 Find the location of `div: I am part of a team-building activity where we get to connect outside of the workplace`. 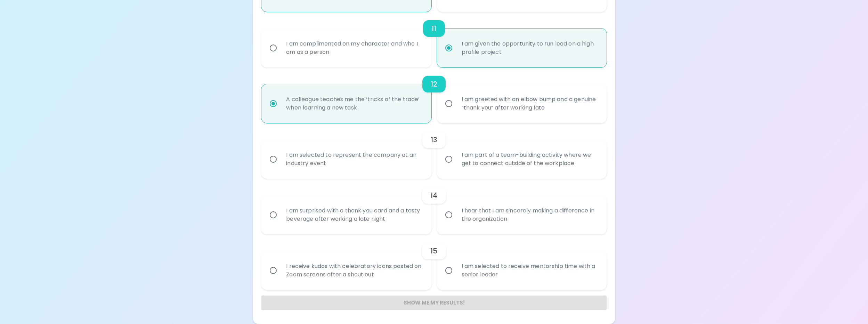

div: I am part of a team-building activity where we get to connect outside of the workplace is located at coordinates (529, 159).